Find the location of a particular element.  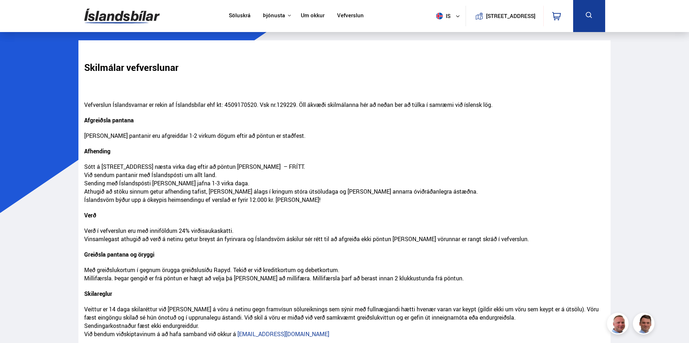

button: is is located at coordinates (449, 16).